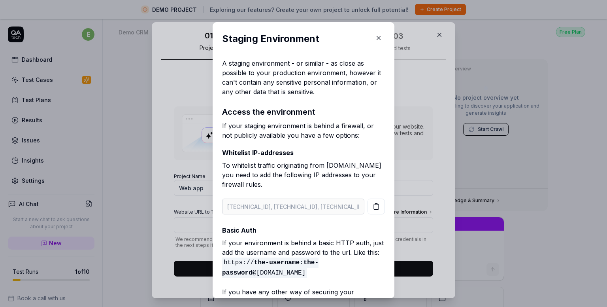 The width and height of the screenshot is (607, 307). What do you see at coordinates (303, 112) in the screenshot?
I see `h3: Access the environment` at bounding box center [303, 112].